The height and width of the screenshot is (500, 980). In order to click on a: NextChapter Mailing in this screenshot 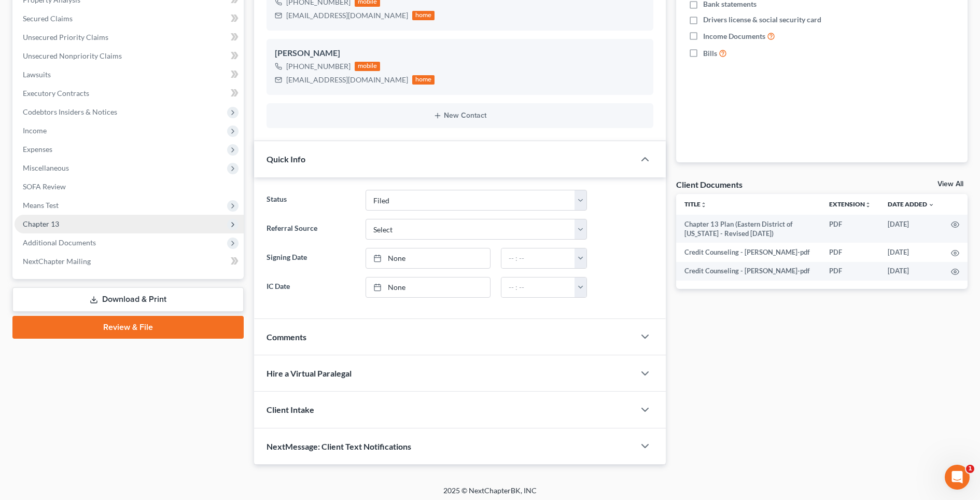, I will do `click(129, 262)`.